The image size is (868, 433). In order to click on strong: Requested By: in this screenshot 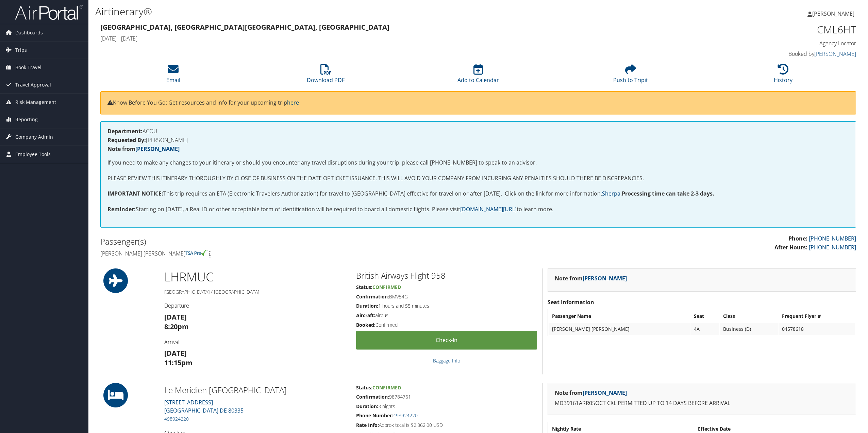, I will do `click(127, 140)`.